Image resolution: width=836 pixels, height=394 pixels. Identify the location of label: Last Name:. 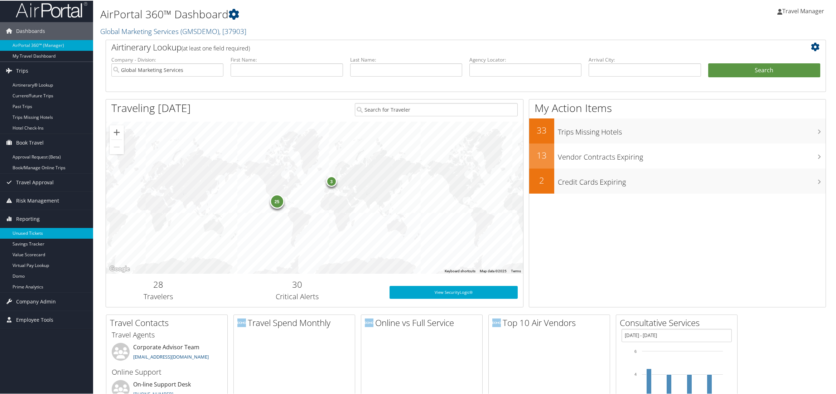
(406, 59).